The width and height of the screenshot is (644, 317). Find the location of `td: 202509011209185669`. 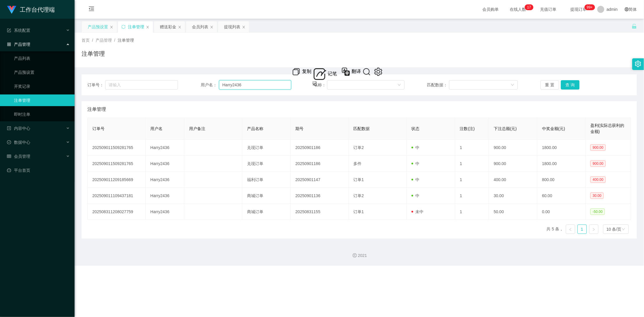

td: 202509011209185669 is located at coordinates (116, 179).